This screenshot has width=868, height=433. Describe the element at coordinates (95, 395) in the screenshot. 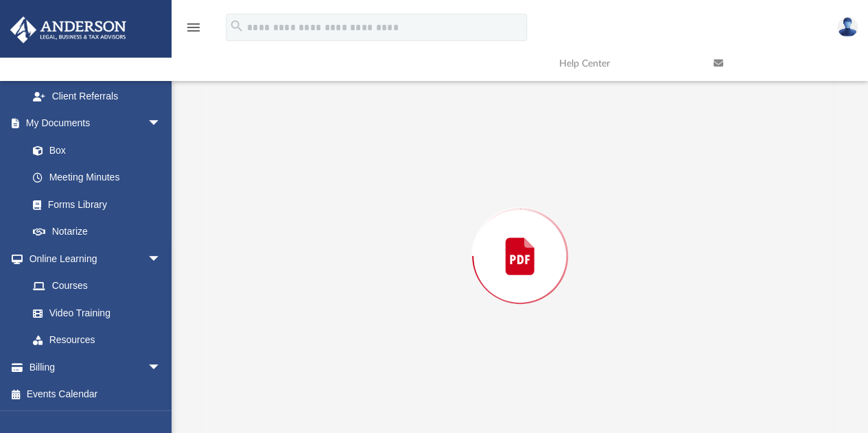

I see `a: Events Calendar` at that location.